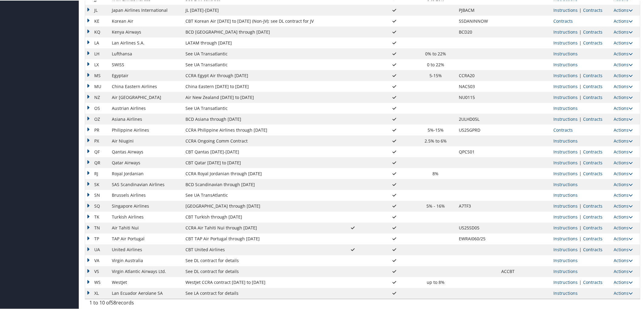  I want to click on td: RJ, so click(97, 173).